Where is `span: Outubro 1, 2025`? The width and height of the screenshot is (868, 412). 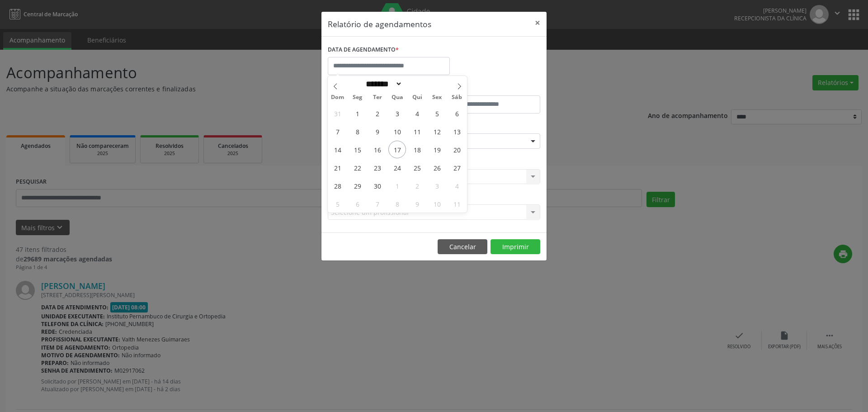
span: Outubro 1, 2025 is located at coordinates (397, 185).